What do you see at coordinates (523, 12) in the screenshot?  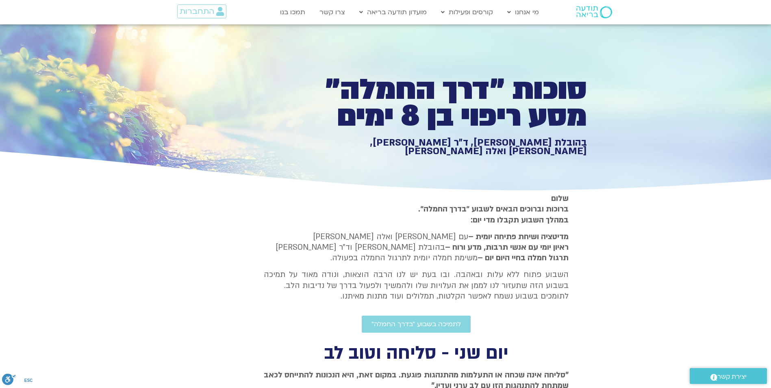 I see `a: מי אנחנו` at bounding box center [523, 12].